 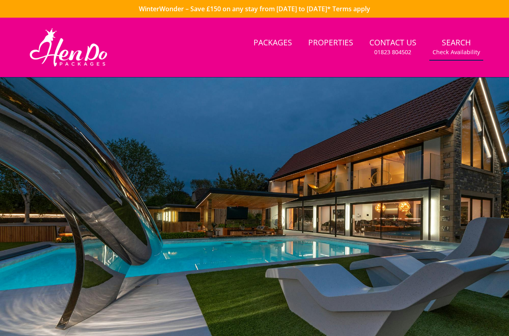 I want to click on img: Hen Do Packages, so click(x=68, y=47).